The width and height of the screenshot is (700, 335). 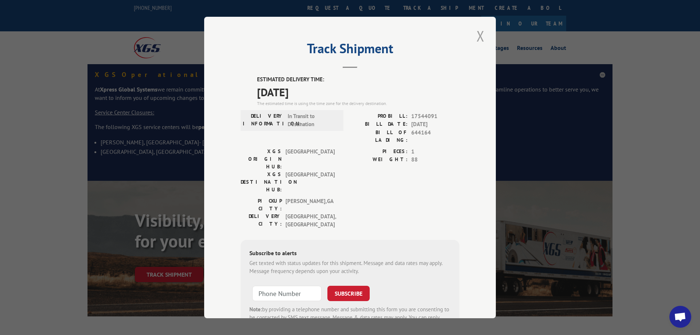 I want to click on label: DELIVERY INFORMATION:, so click(x=263, y=120).